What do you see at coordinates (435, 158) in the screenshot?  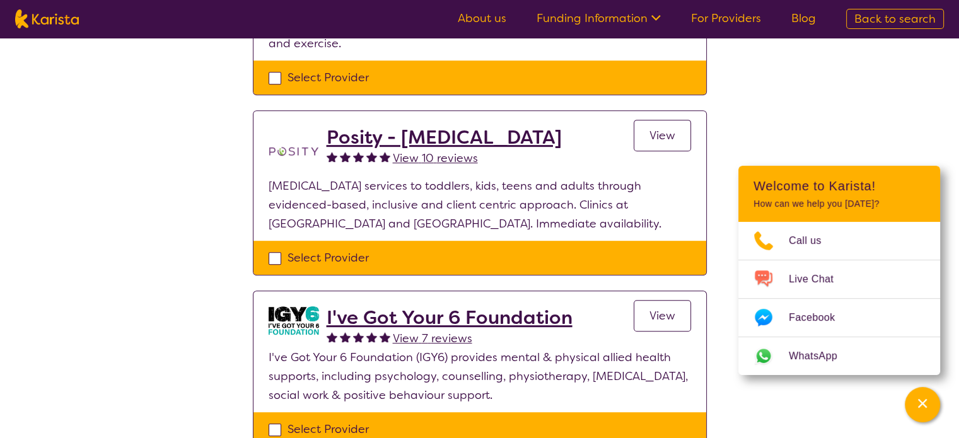 I see `a: View 10 reviews` at bounding box center [435, 158].